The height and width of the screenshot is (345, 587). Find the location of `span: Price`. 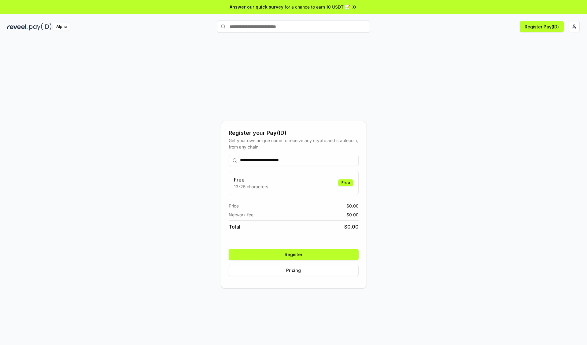

span: Price is located at coordinates (233, 206).